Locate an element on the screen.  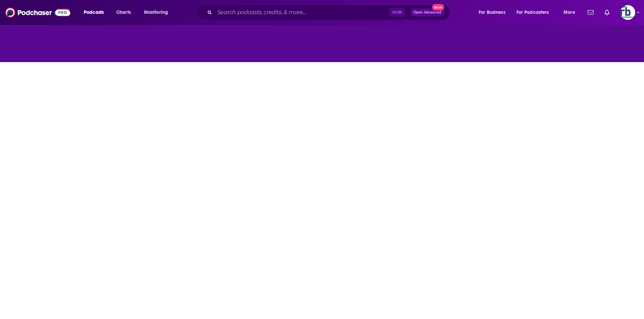
a: Charts is located at coordinates (123, 12).